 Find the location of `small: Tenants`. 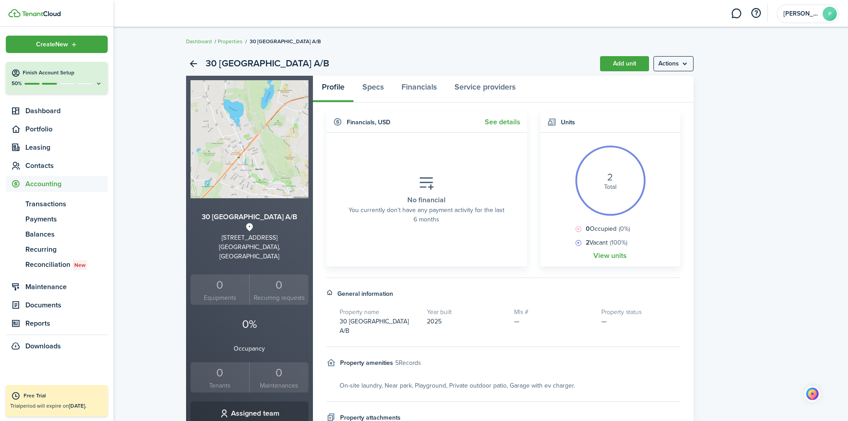

small: Tenants is located at coordinates (220, 385).